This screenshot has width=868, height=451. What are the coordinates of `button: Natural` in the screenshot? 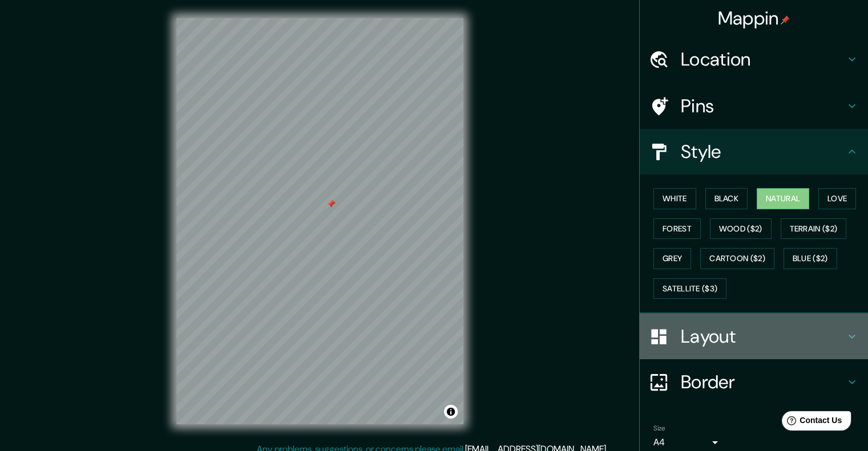 It's located at (783, 199).